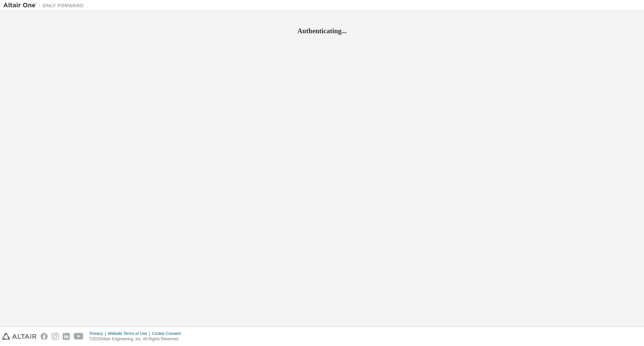 The height and width of the screenshot is (346, 644). Describe the element at coordinates (55, 336) in the screenshot. I see `img: instagram.svg` at that location.